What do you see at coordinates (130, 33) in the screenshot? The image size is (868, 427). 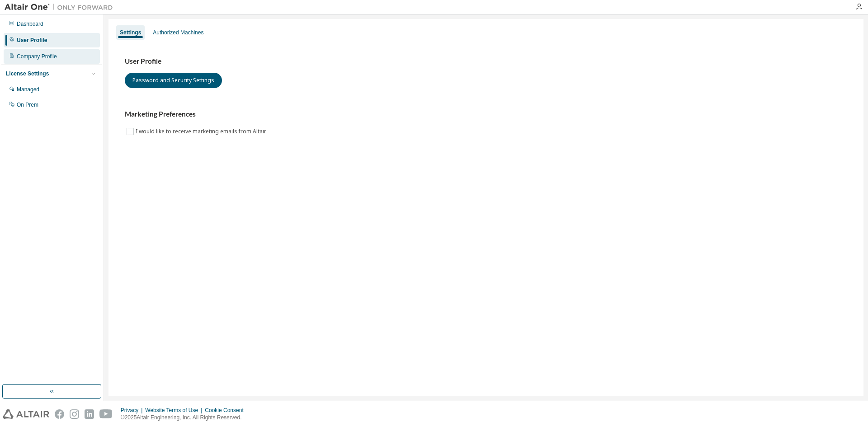 I see `div: Settings` at bounding box center [130, 33].